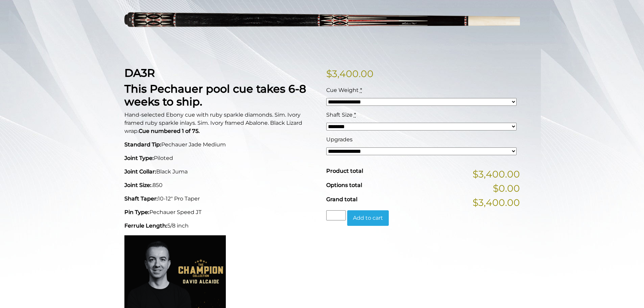 Image resolution: width=644 pixels, height=308 pixels. What do you see at coordinates (221, 226) in the screenshot?
I see `p: 5/8 inch` at bounding box center [221, 226].